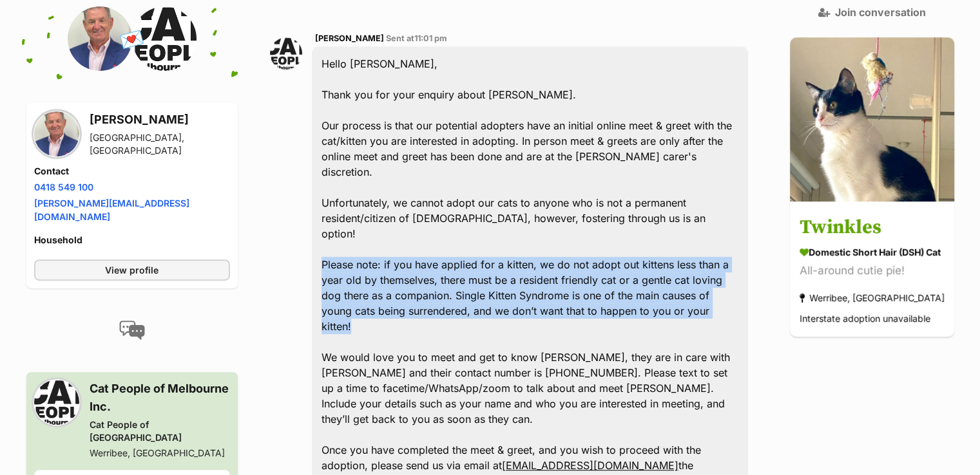 This screenshot has height=475, width=980. Describe the element at coordinates (64, 187) in the screenshot. I see `a: 0418 549 100` at that location.